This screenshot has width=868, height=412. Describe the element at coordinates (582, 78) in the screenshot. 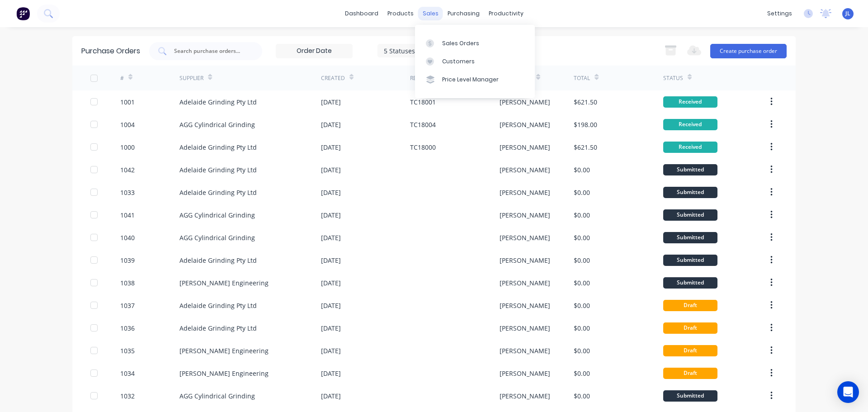

I see `div: Total` at that location.